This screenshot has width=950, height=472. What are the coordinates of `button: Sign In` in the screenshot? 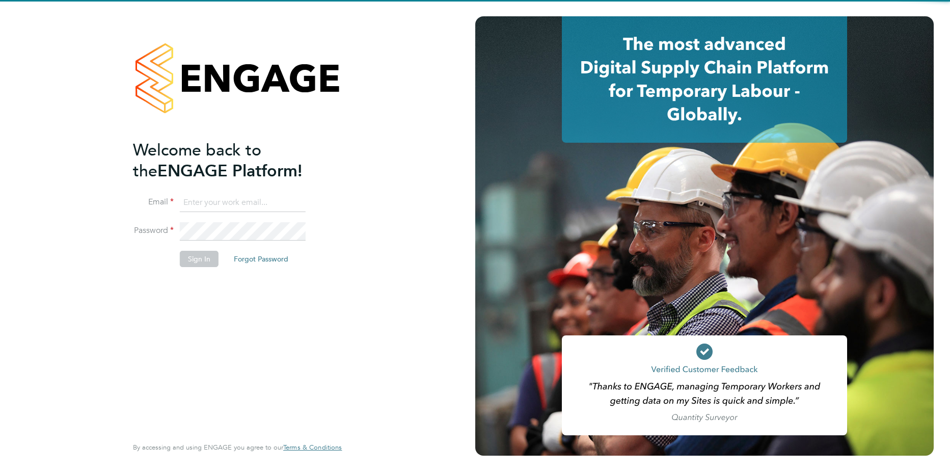 It's located at (199, 259).